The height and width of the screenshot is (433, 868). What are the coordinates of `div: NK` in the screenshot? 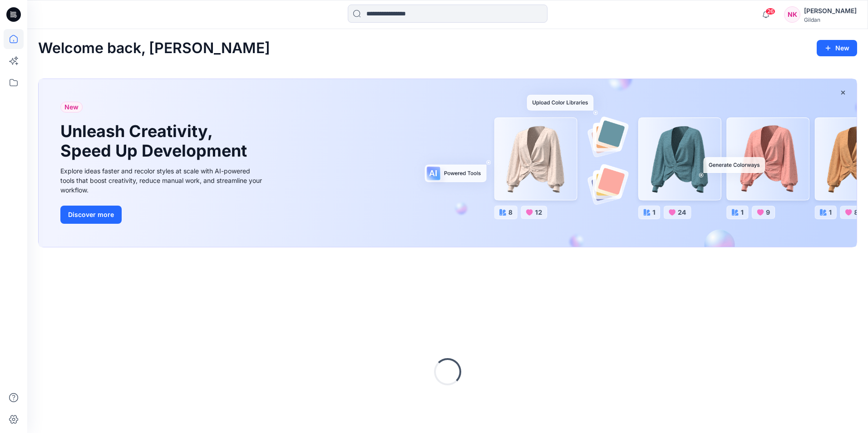 It's located at (792, 14).